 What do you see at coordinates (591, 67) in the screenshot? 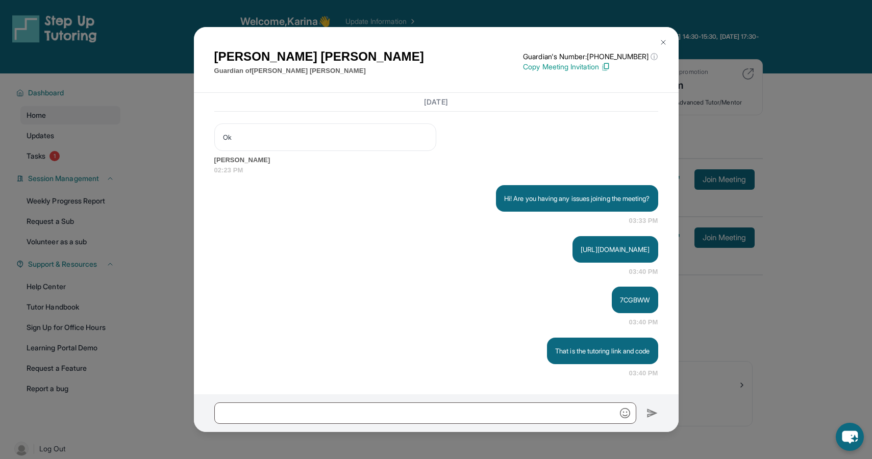
I see `p: Copy Meeting Invitation` at bounding box center [591, 67].